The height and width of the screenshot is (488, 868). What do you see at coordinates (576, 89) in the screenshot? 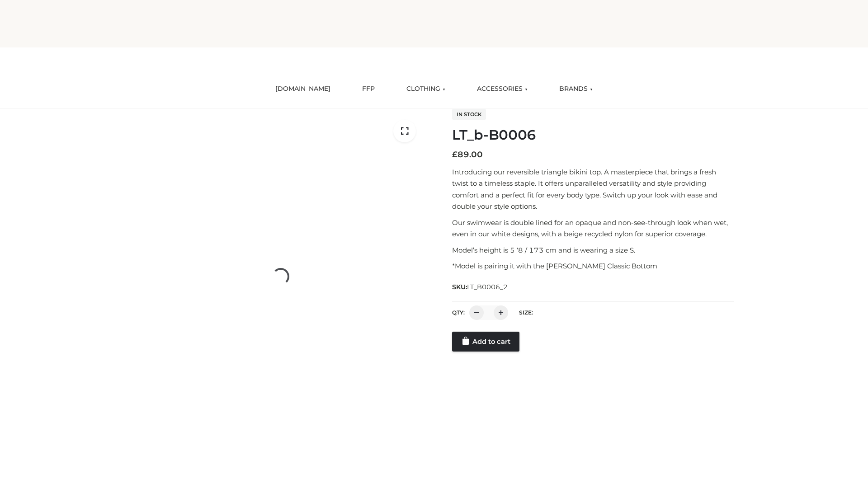
I see `a: BRANDS` at bounding box center [576, 89].